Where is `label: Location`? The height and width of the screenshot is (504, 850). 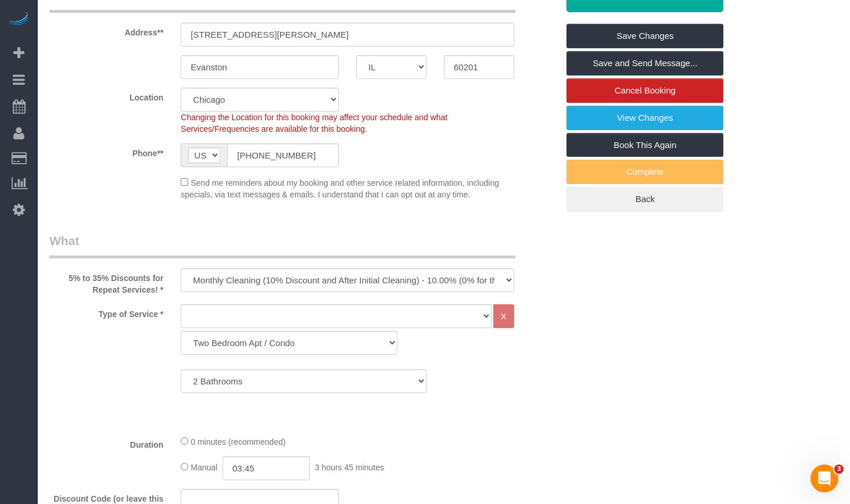
label: Location is located at coordinates (107, 95).